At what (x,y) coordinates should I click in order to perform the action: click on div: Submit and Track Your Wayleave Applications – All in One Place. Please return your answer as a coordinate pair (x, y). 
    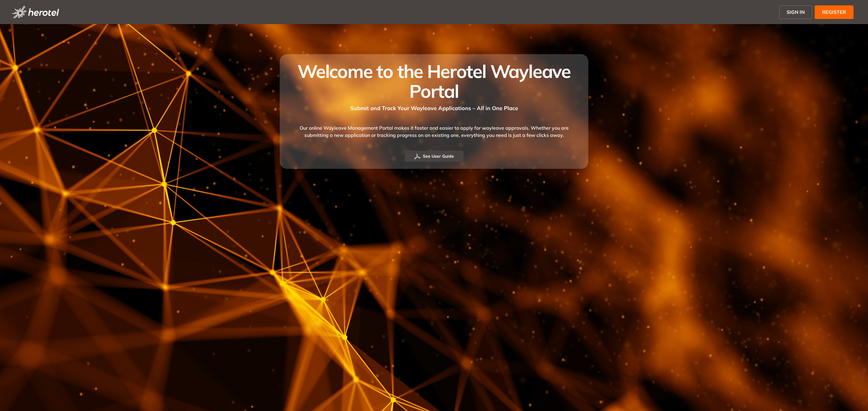
    Looking at the image, I should click on (434, 106).